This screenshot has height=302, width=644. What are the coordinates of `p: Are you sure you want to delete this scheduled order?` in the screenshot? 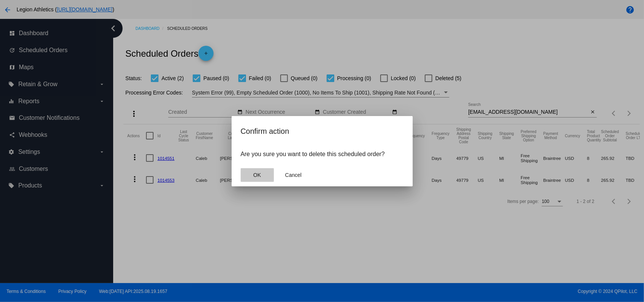 It's located at (322, 154).